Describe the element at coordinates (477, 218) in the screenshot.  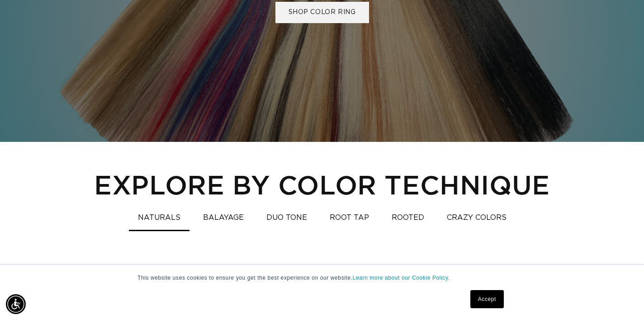
I see `button: CRAZY COLORS` at that location.